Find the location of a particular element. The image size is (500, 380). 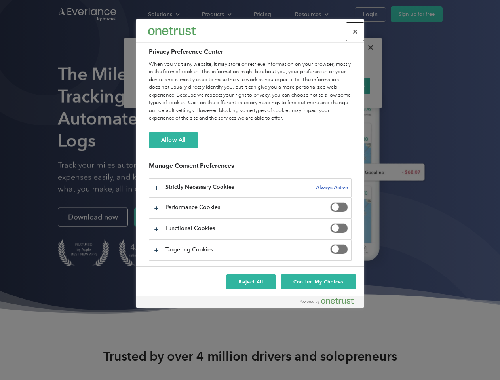

img: Everlance is located at coordinates (172, 30).